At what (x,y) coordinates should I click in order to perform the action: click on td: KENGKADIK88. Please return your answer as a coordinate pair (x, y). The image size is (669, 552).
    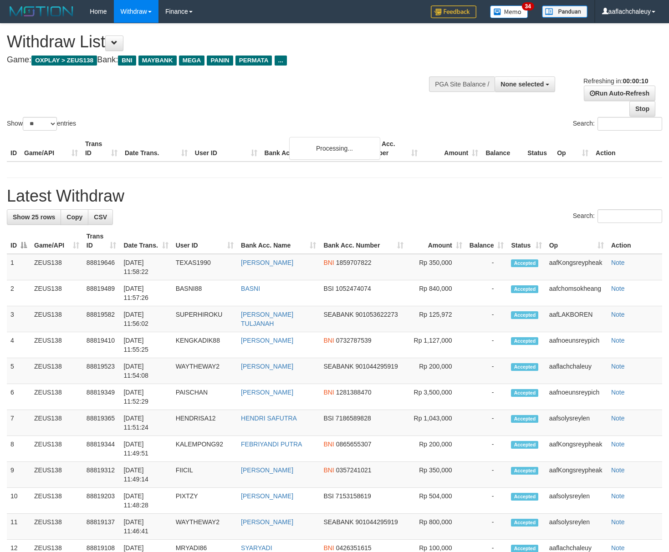
    Looking at the image, I should click on (204, 345).